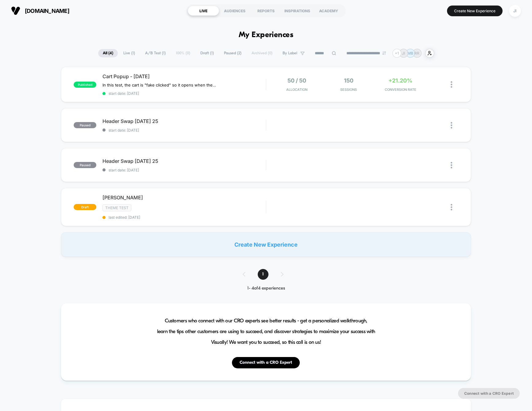 The image size is (532, 411). Describe the element at coordinates (108, 53) in the screenshot. I see `span: All ( 4 )` at that location.